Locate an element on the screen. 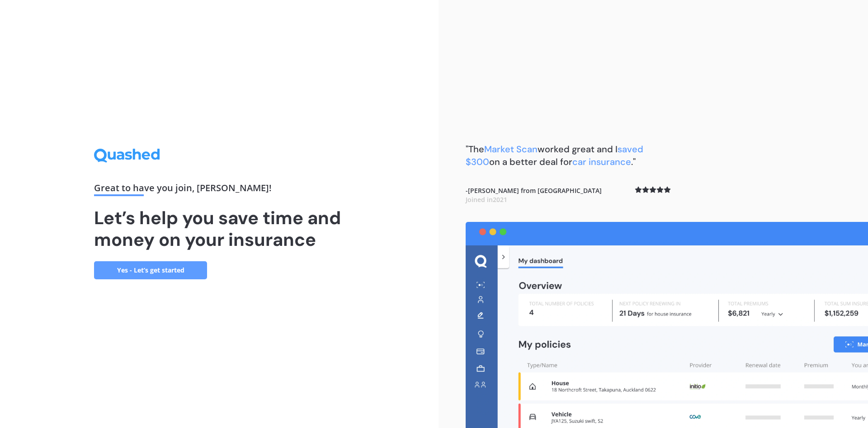  h1: Let’s help you save time and money on your insurance is located at coordinates (219, 229).